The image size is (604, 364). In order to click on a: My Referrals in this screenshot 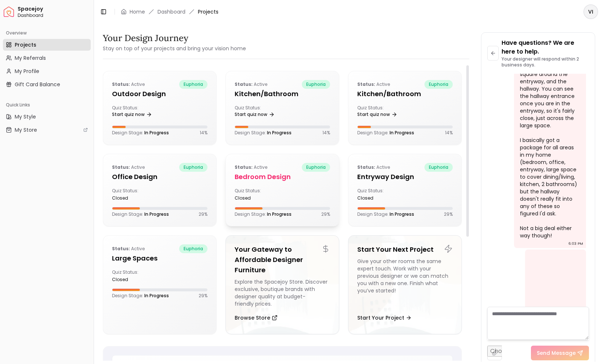, I will do `click(47, 58)`.